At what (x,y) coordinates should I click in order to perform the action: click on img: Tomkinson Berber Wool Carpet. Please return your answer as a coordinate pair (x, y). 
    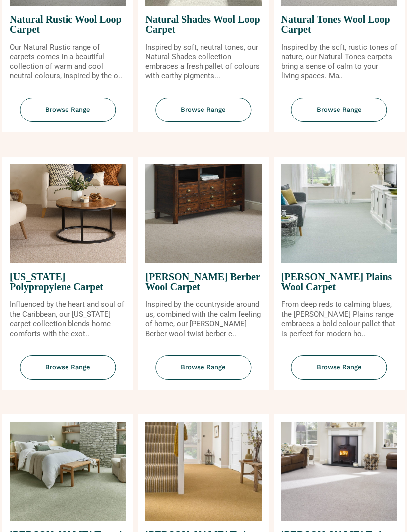
    Looking at the image, I should click on (203, 214).